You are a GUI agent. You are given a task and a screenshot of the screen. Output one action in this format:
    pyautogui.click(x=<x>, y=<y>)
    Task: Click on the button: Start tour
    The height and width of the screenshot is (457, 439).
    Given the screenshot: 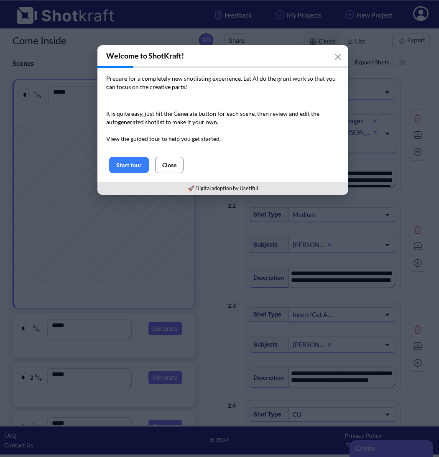 What is the action you would take?
    pyautogui.click(x=129, y=165)
    